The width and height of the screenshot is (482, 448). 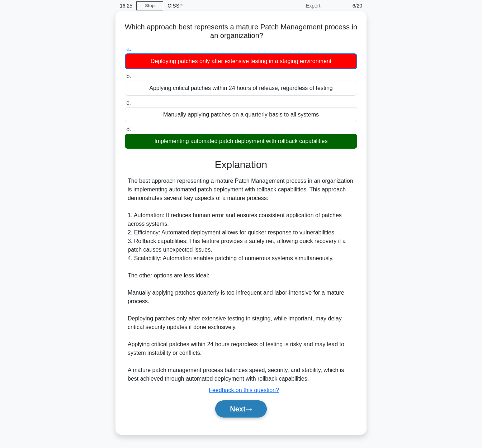 I want to click on div: Applying critical patches within 24 hours of release, regardless of testing, so click(x=241, y=88).